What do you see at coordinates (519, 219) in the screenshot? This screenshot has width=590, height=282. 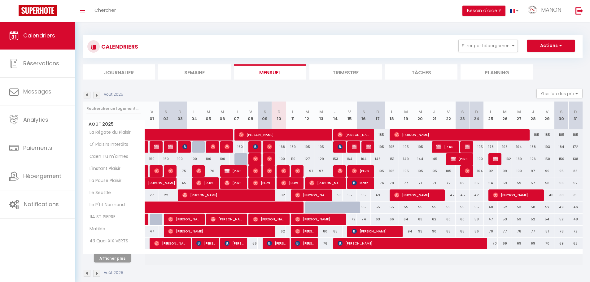 I see `div: 53` at bounding box center [519, 219].